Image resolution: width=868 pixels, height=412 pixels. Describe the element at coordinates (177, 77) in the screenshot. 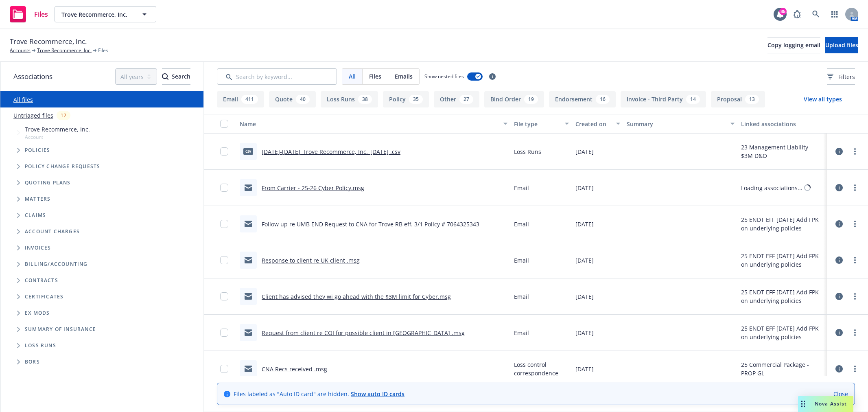

I see `button: SearchSearch` at that location.